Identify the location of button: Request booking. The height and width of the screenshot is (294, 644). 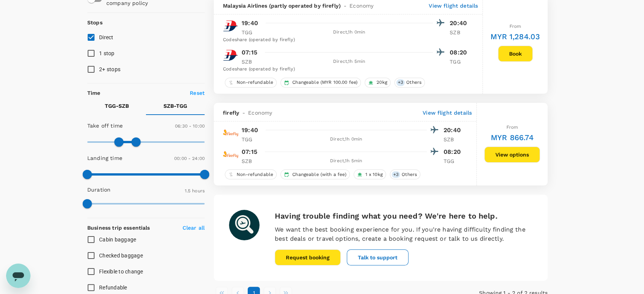
(307, 257).